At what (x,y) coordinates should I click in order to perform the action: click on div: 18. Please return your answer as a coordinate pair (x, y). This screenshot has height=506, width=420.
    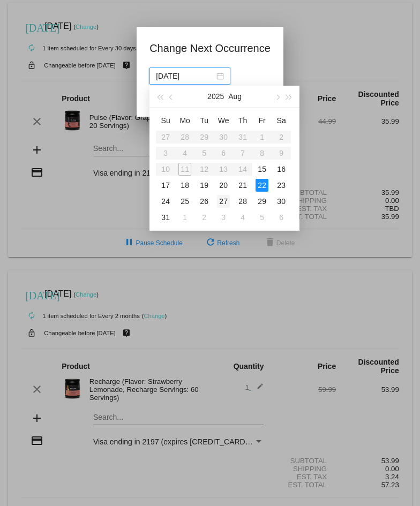
    Looking at the image, I should click on (185, 185).